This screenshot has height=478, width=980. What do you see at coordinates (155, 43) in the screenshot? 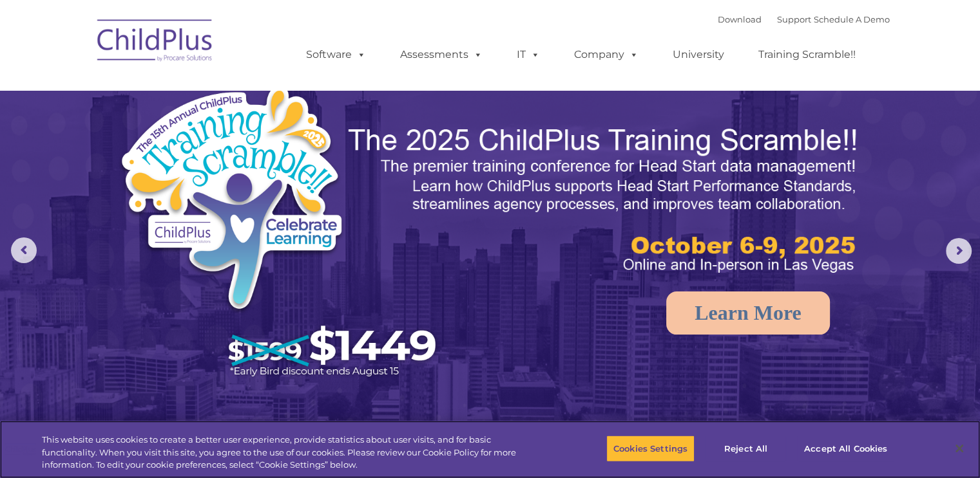
I see `img: ChildPlus by Procare Solutions` at bounding box center [155, 43].